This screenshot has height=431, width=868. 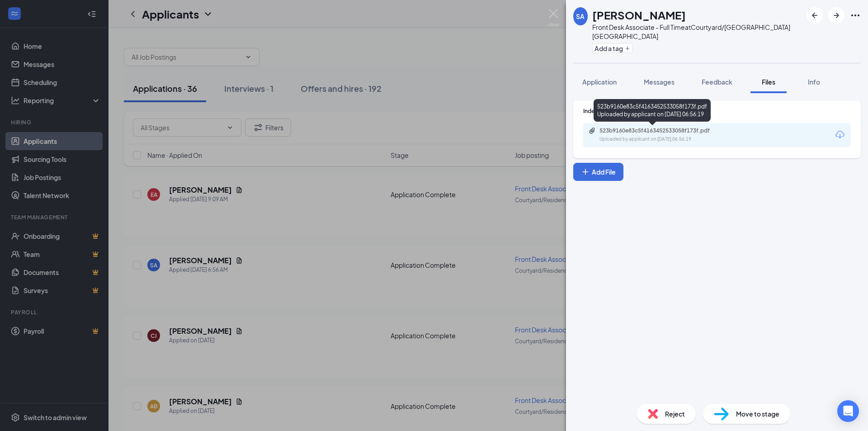 What do you see at coordinates (659, 82) in the screenshot?
I see `span: Messages` at bounding box center [659, 82].